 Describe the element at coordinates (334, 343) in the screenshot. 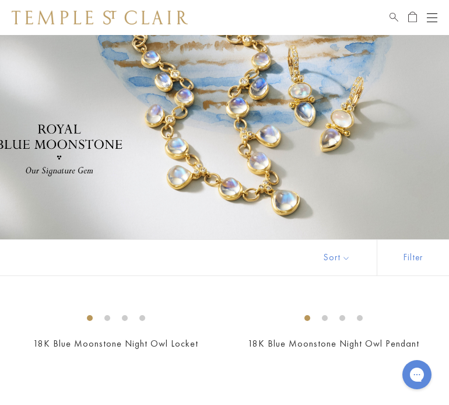

I see `a: 18K Blue Moonstone Night Owl Pendant` at that location.